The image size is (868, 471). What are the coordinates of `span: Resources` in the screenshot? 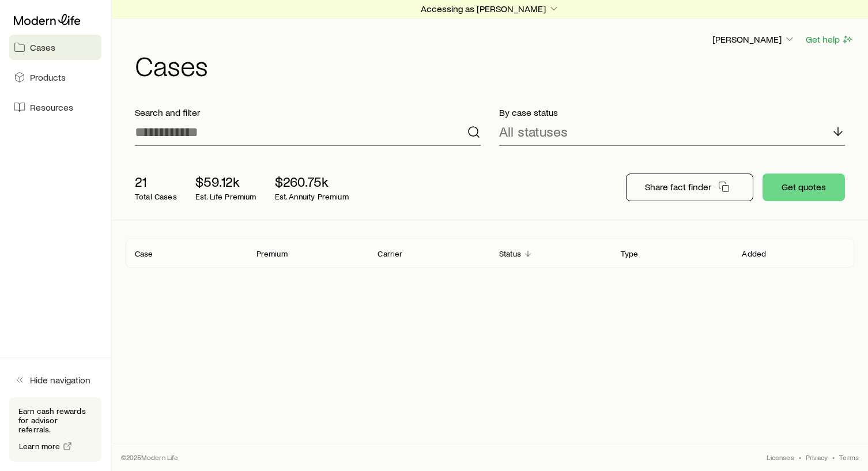 It's located at (51, 107).